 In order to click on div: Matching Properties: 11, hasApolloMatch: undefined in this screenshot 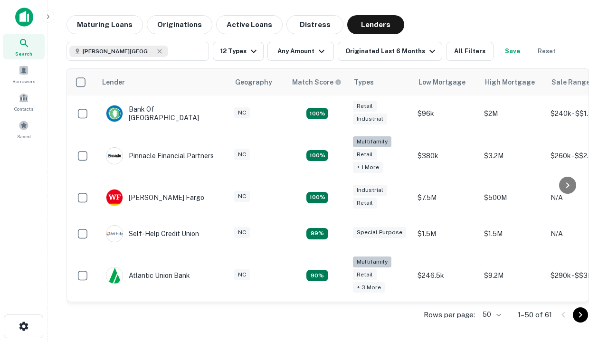, I will do `click(317, 234)`.